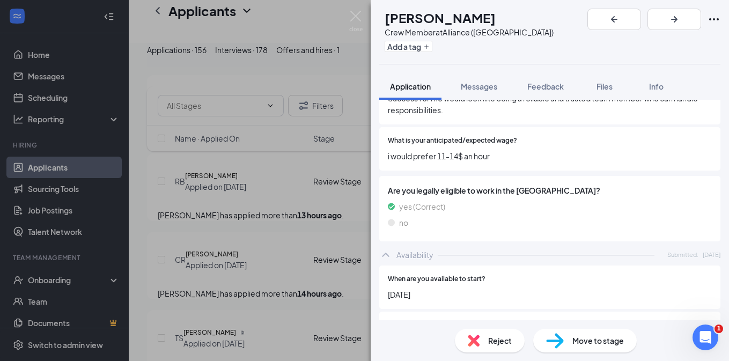  I want to click on svg: Ellipses, so click(714, 19).